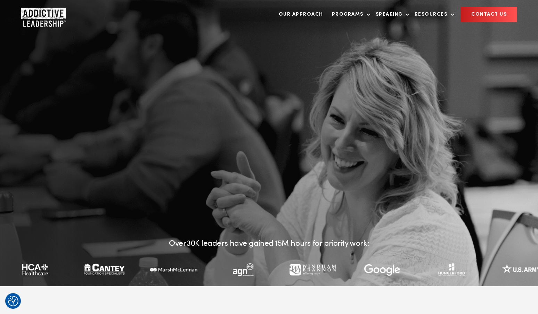  What do you see at coordinates (489, 14) in the screenshot?
I see `a: CONTACT US` at bounding box center [489, 14].